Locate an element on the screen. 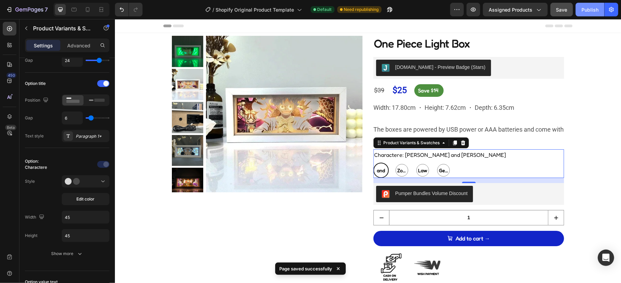  button: 7 is located at coordinates (27, 10).